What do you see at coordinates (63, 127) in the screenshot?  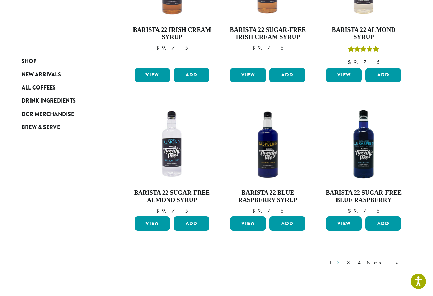 I see `a: Brew & Serve` at bounding box center [63, 127].